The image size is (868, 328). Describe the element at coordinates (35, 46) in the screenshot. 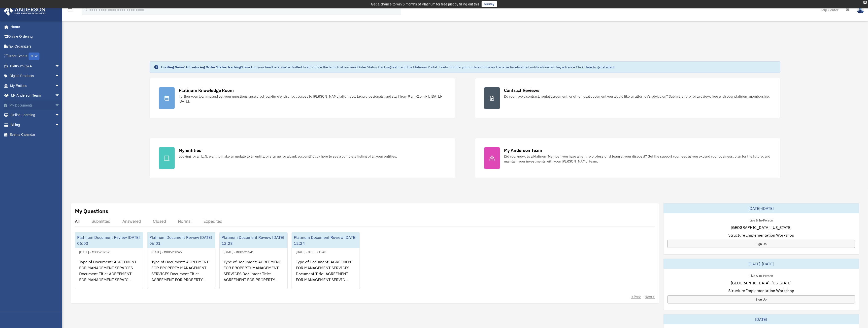

I see `a: Tax Organizers` at that location.